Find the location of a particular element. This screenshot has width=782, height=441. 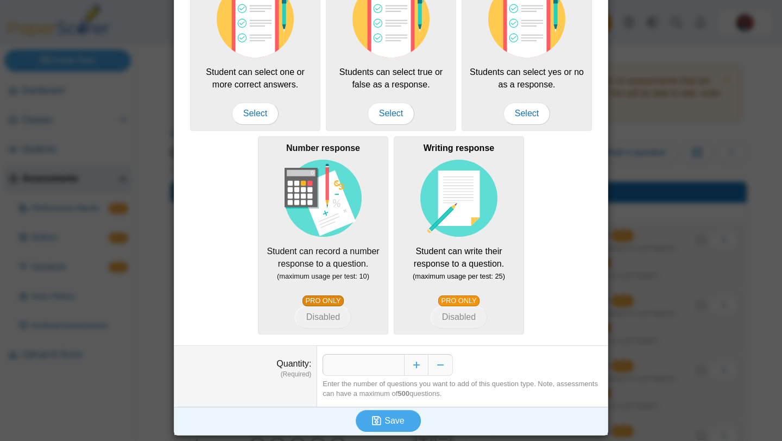

img: item-type-number-response.svg is located at coordinates (323, 198).